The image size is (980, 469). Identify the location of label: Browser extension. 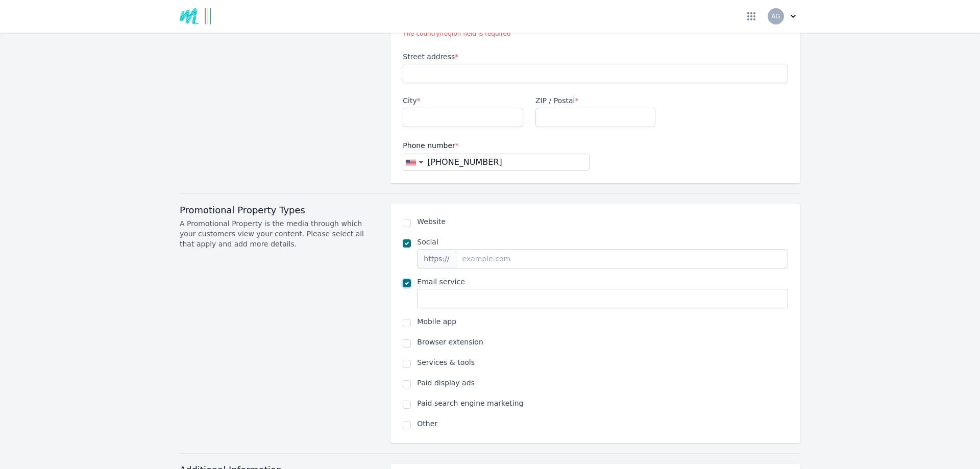
(602, 342).